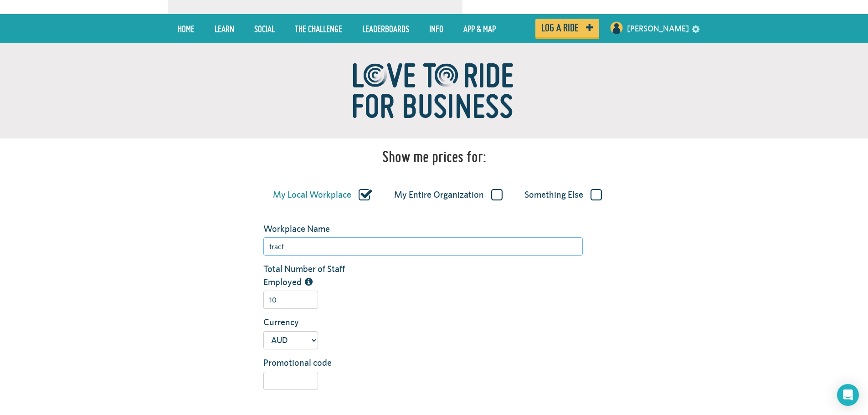  Describe the element at coordinates (695, 29) in the screenshot. I see `a: settings drop down toggle` at that location.